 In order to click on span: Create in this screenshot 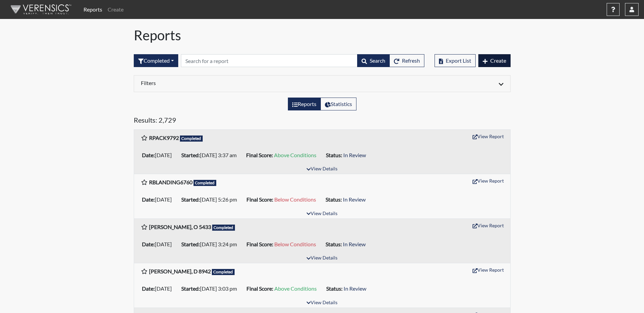, I will do `click(498, 60)`.